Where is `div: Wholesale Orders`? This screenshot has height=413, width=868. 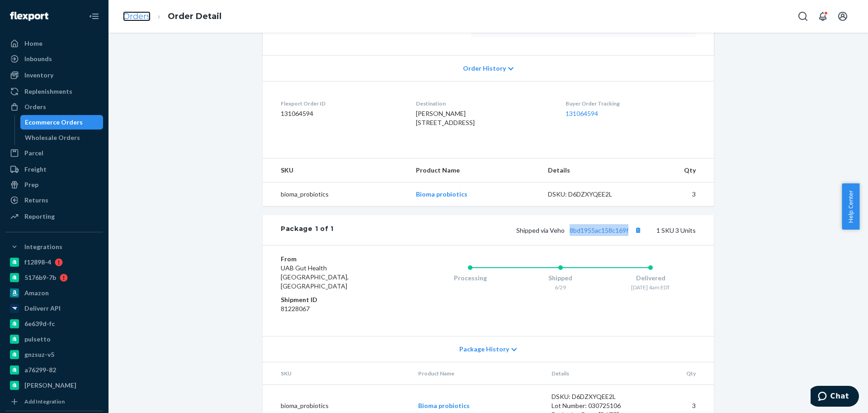 div: Wholesale Orders is located at coordinates (52, 137).